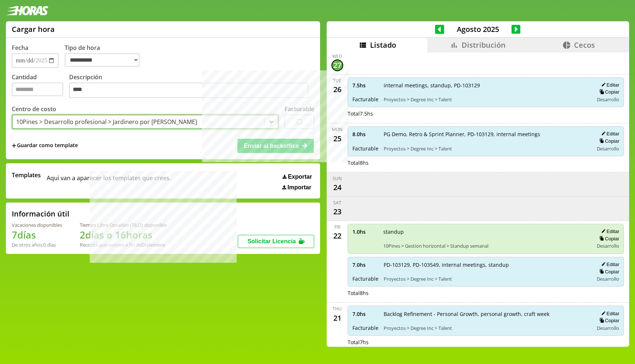 This screenshot has width=635, height=364. I want to click on h1: Cargar hora, so click(33, 29).